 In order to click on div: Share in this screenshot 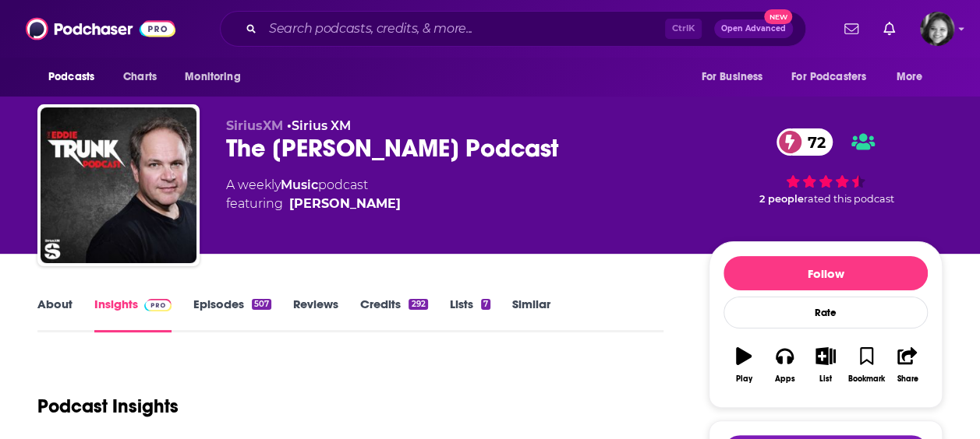, I will do `click(906, 379)`.